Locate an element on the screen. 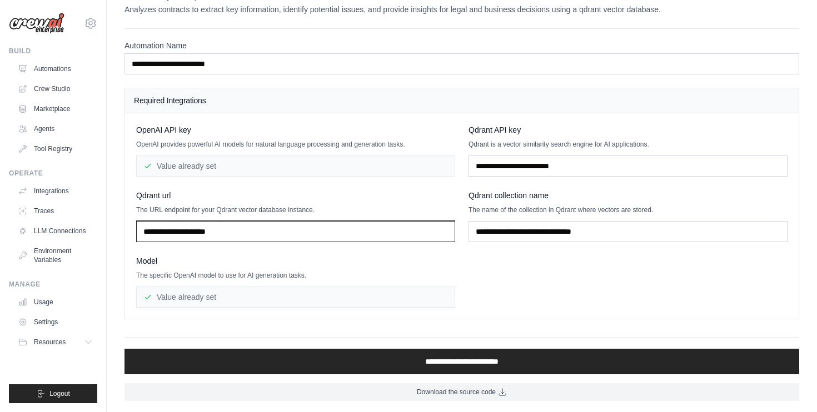  span: OpenAI API key is located at coordinates (163, 130).